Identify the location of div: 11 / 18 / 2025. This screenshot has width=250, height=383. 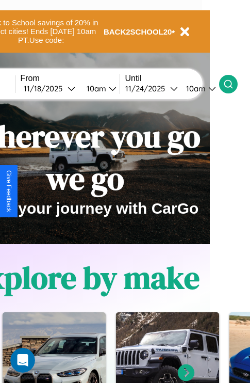
(45, 88).